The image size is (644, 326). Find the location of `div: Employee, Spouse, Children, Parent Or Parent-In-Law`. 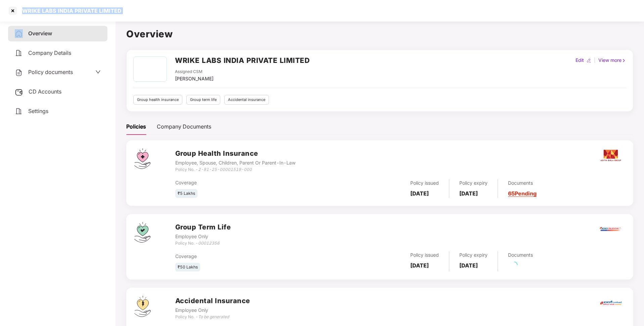

div: Employee, Spouse, Children, Parent Or Parent-In-Law is located at coordinates (235, 162).